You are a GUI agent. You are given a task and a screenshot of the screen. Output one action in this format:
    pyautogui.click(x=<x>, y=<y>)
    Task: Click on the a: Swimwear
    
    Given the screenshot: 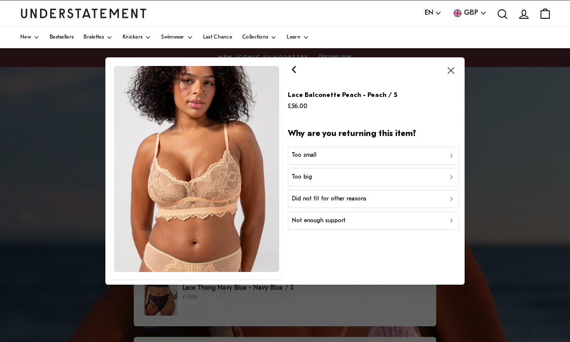 What is the action you would take?
    pyautogui.click(x=177, y=38)
    